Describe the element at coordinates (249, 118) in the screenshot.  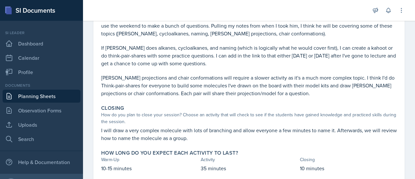
I see `div: How do you plan to close your session? Choose an activity that will check to see if the students ...` at that location.